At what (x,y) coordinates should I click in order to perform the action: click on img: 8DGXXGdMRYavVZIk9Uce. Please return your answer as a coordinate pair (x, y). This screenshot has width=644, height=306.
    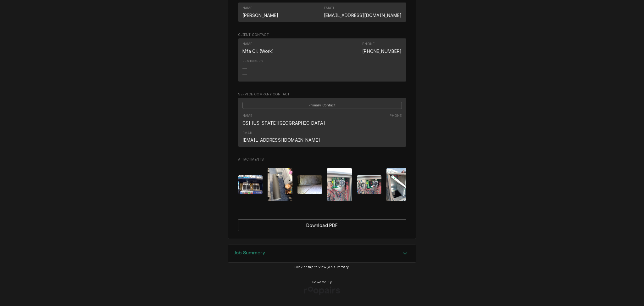
    Looking at the image, I should click on (398, 184).